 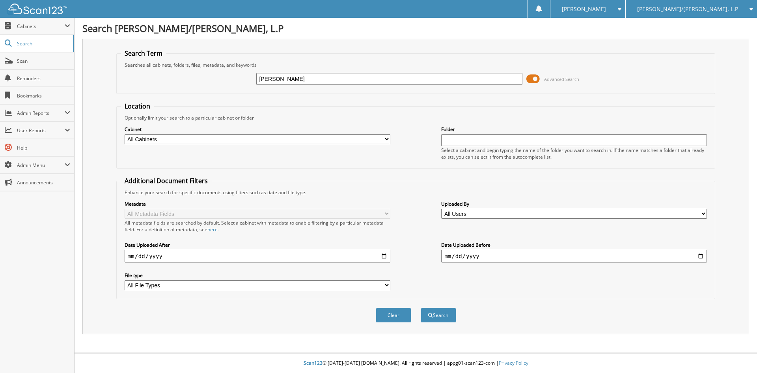 What do you see at coordinates (41, 165) in the screenshot?
I see `span: Admin Menu` at bounding box center [41, 165].